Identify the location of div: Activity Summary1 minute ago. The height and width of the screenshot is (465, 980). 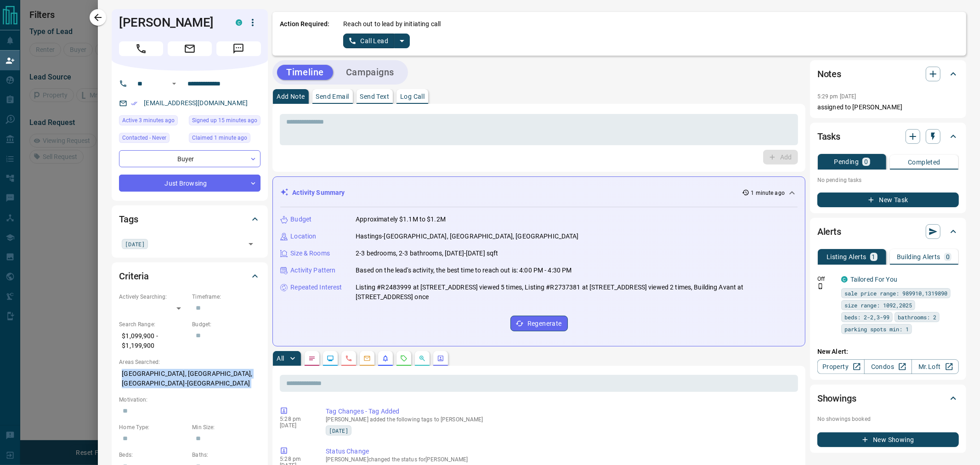
(539, 192).